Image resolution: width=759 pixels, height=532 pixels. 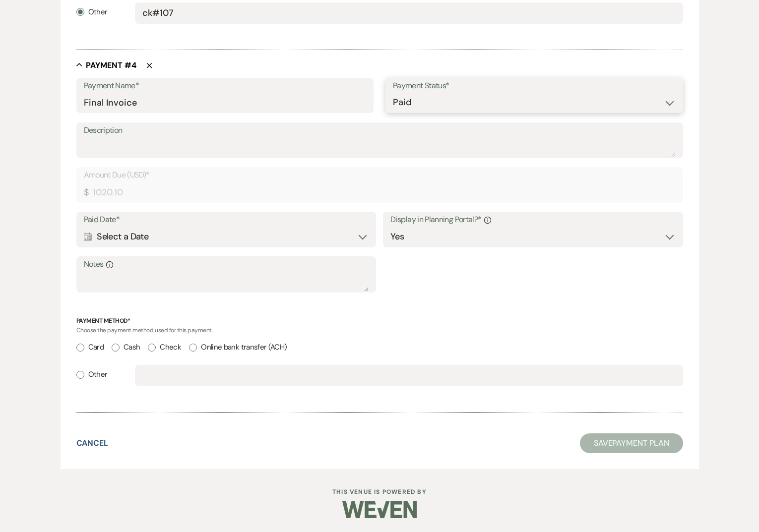 What do you see at coordinates (226, 236) in the screenshot?
I see `div: Select a Date` at bounding box center [226, 236].